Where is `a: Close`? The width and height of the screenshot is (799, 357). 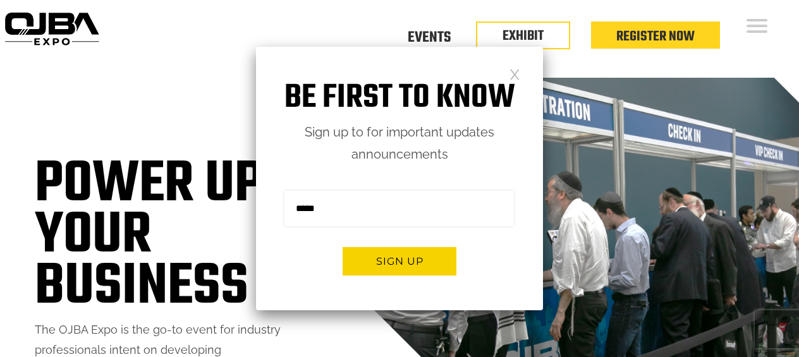
a: Close is located at coordinates (514, 73).